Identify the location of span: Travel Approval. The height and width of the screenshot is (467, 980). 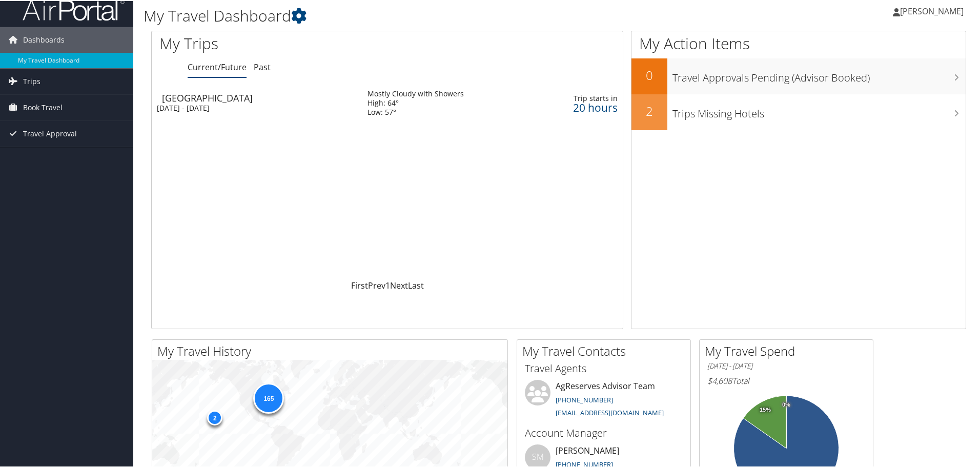
(50, 132).